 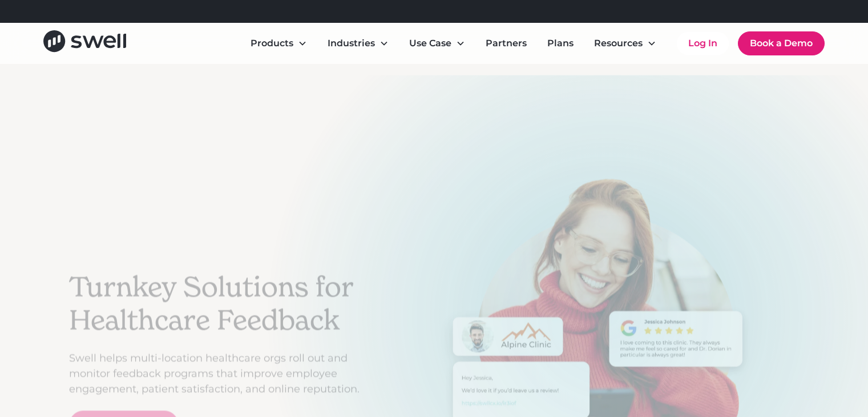 What do you see at coordinates (782, 44) in the screenshot?
I see `a: Book a Demo` at bounding box center [782, 44].